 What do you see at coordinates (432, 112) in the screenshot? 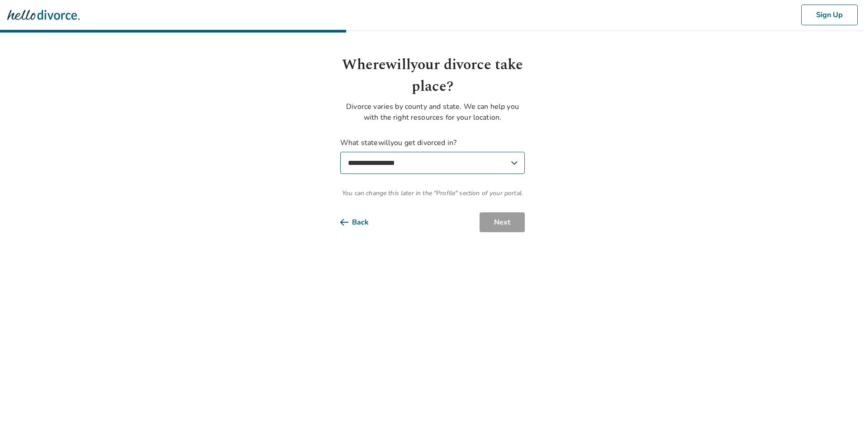
I see `p: Divorce varies by county and state. We can help you with the right resources for your location.` at bounding box center [432, 112].